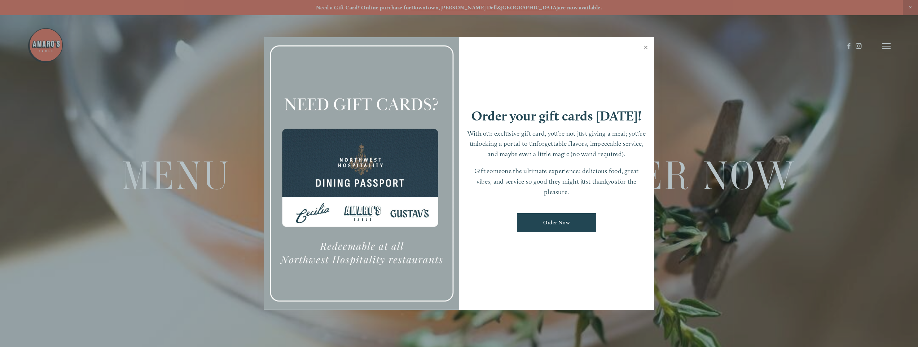  What do you see at coordinates (613, 181) in the screenshot?
I see `em: you` at bounding box center [613, 181].